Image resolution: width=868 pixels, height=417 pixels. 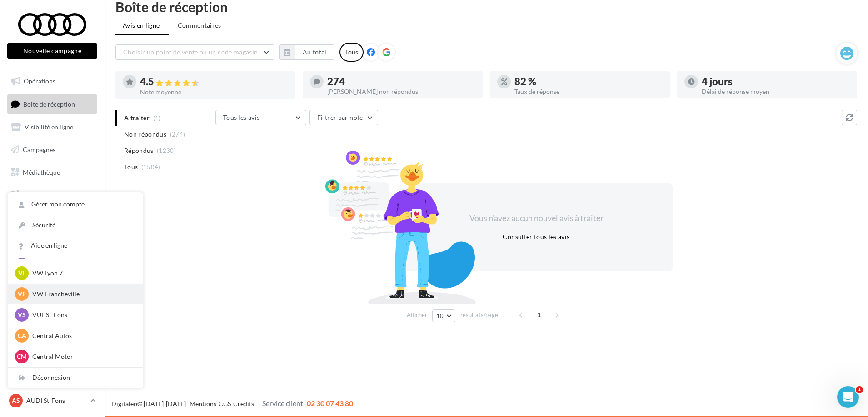 What do you see at coordinates (588, 92) in the screenshot?
I see `div: Taux de réponse` at bounding box center [588, 92].